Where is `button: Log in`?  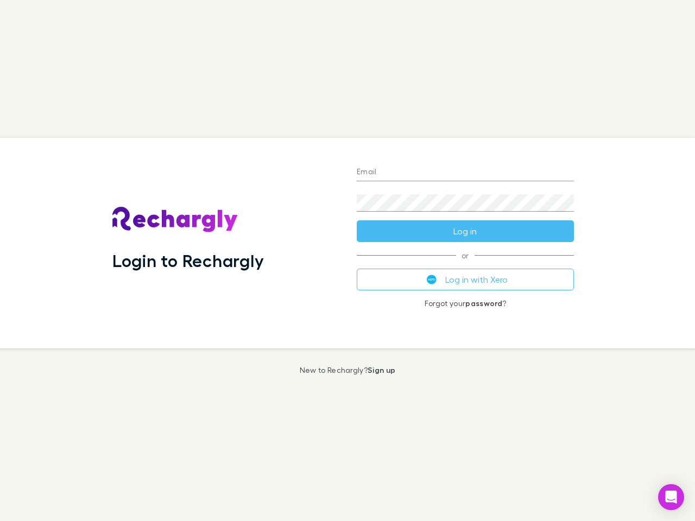
button: Log in is located at coordinates (465, 231).